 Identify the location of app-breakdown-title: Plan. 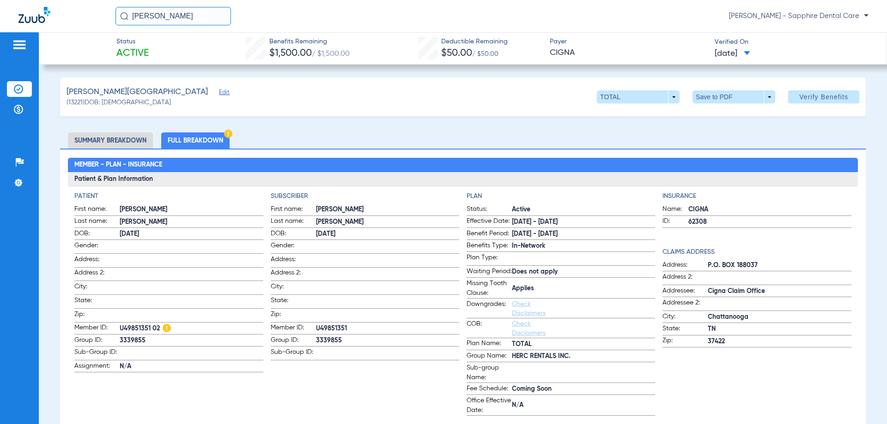
(561, 196).